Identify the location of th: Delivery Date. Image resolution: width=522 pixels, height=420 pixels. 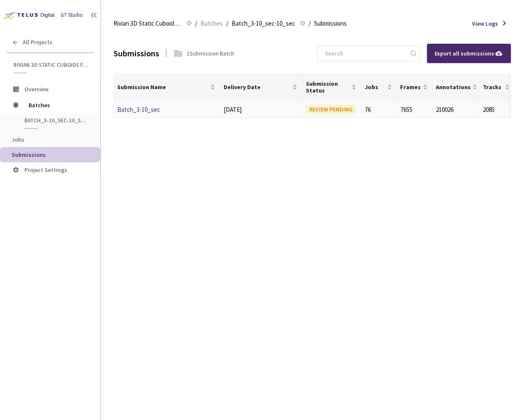
(261, 88).